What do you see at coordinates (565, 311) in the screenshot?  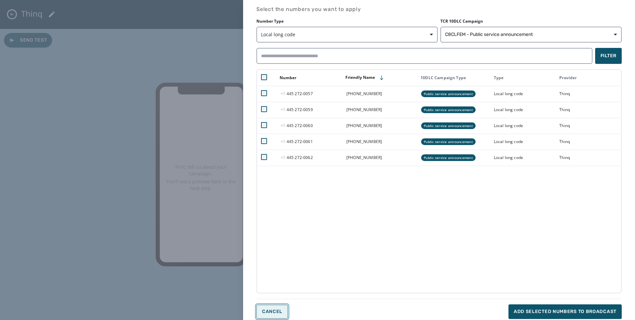 I see `button: Add selected numbers to broadcast` at bounding box center [565, 311].